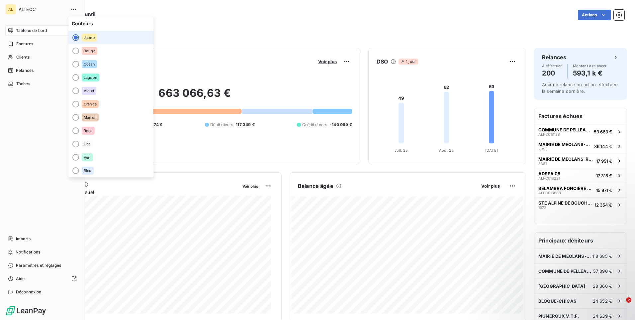 This screenshot has width=635, height=320. What do you see at coordinates (29, 292) in the screenshot?
I see `span: Déconnexion` at bounding box center [29, 292].